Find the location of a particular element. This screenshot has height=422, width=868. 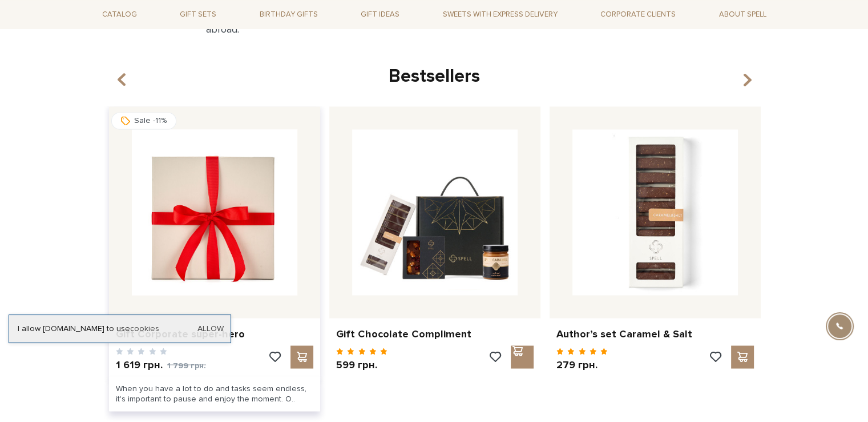

a: Allow is located at coordinates (211, 329).